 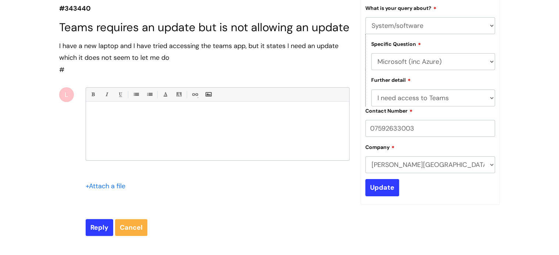 I want to click on p: #343440, so click(x=204, y=8).